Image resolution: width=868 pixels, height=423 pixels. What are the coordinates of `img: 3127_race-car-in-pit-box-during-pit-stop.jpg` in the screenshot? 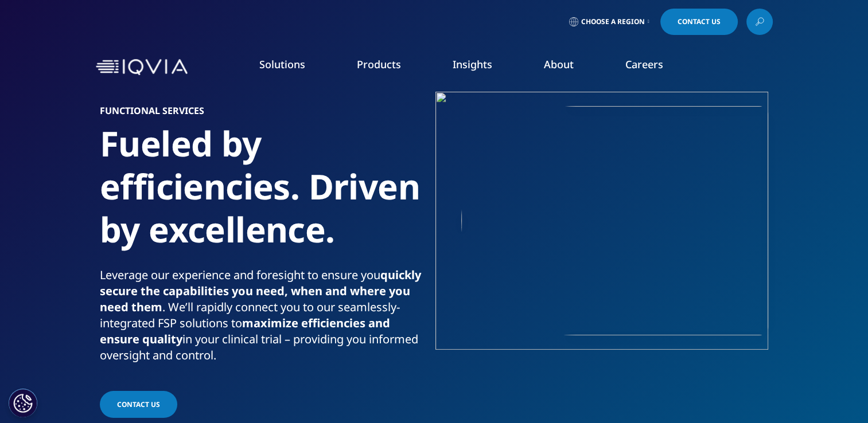 It's located at (615, 221).